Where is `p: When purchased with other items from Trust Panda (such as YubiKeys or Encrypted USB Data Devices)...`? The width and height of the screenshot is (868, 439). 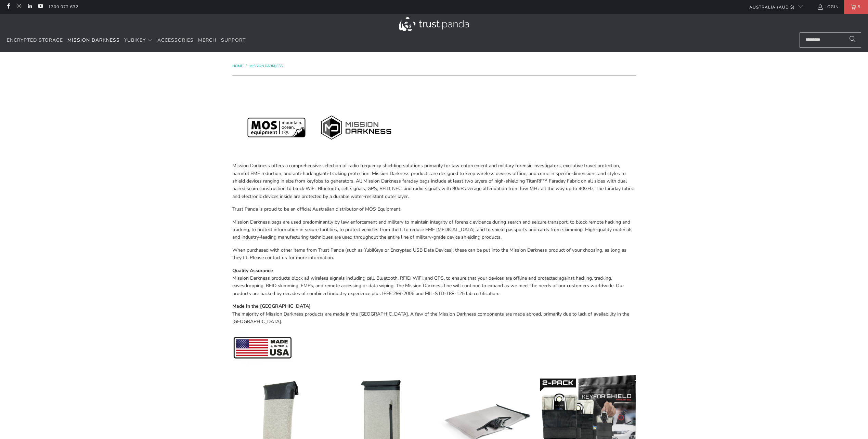
p: When purchased with other items from Trust Panda (such as YubiKeys or Encrypted USB Data Devices)... is located at coordinates (434, 254).